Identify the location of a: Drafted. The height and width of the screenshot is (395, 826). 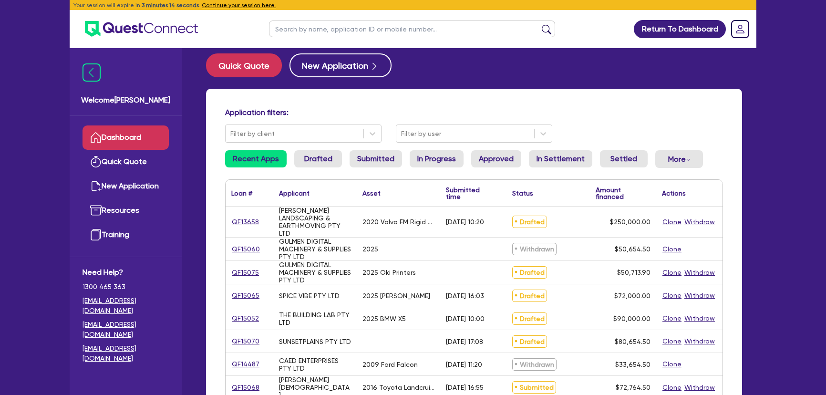
(318, 159).